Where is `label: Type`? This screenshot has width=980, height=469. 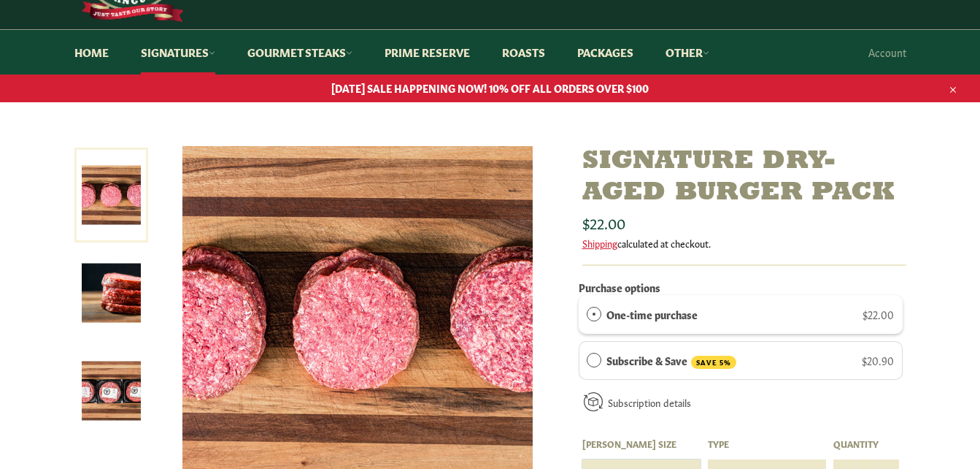 label: Type is located at coordinates (767, 443).